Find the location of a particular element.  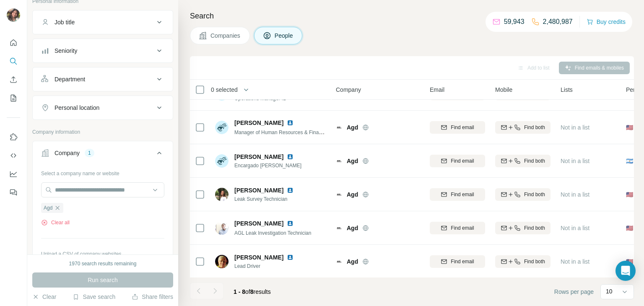

span: 0 selected is located at coordinates (224, 89).